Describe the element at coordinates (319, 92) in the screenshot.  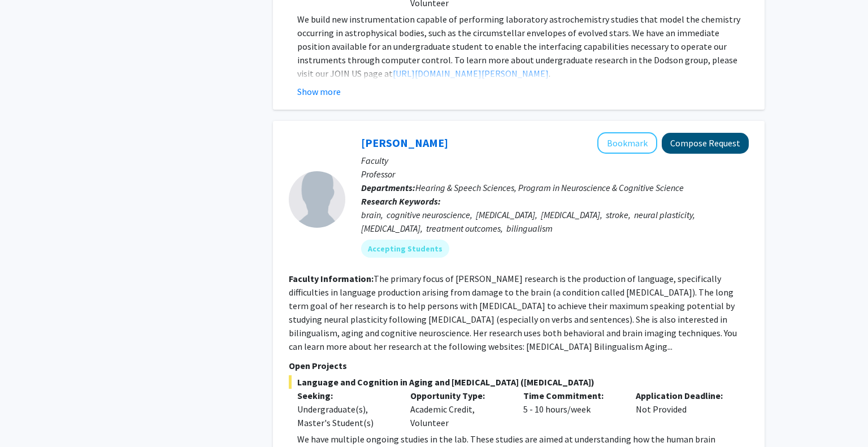
I see `button: Show more` at that location.